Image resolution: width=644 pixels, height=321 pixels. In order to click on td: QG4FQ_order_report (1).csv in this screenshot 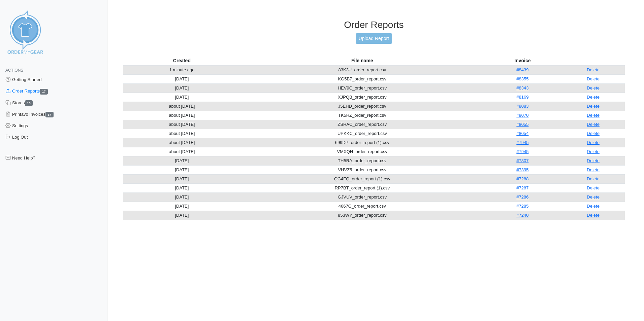, I will do `click(362, 179)`.